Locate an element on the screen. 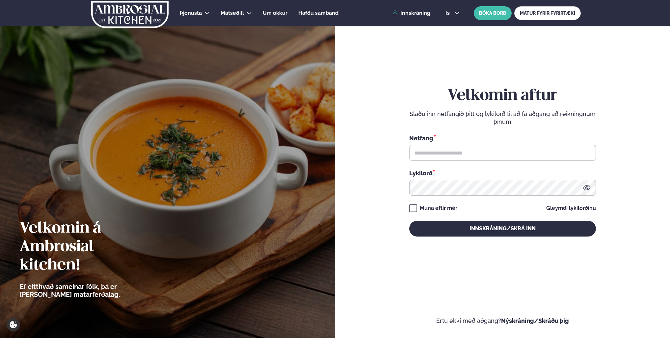  p: Sláðu inn netfangið þitt og lykilorð til að fá aðgang að reikningnum þínum is located at coordinates (503, 118).